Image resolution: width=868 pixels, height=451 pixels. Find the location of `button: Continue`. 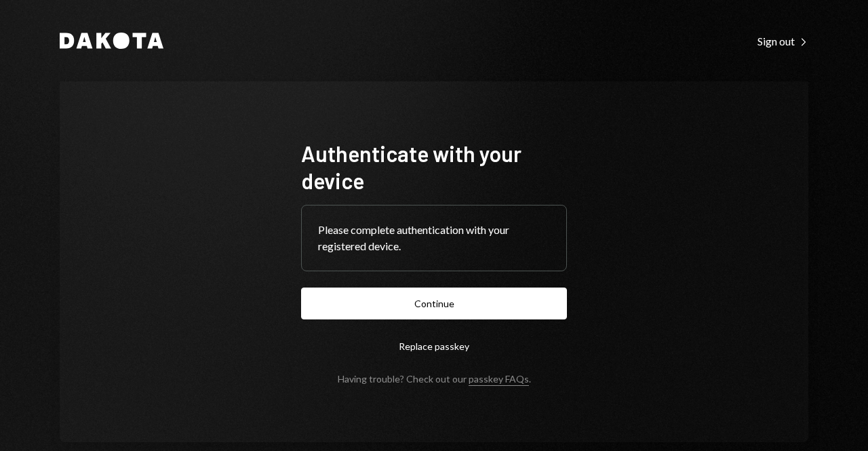

button: Continue is located at coordinates (434, 303).